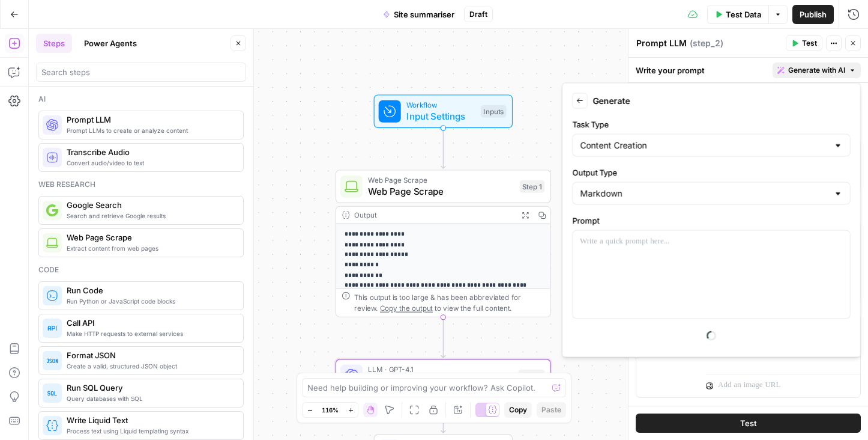  What do you see at coordinates (532, 186) in the screenshot?
I see `div: Step 1` at bounding box center [532, 186].